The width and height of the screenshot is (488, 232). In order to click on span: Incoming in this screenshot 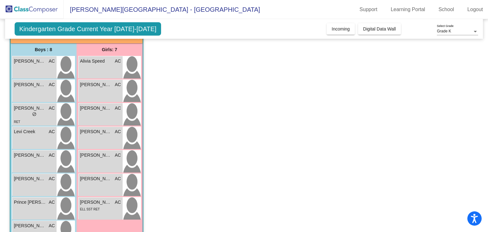, I will do `click(341, 29)`.